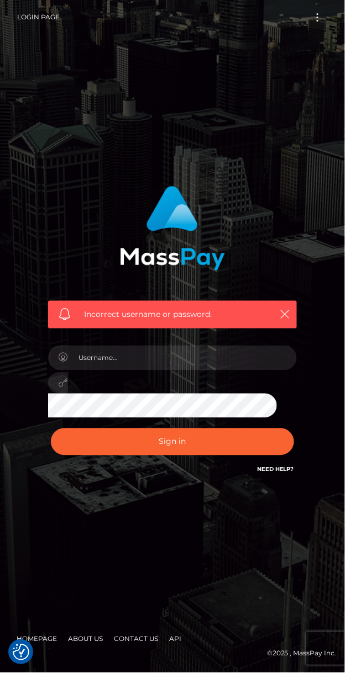 This screenshot has height=673, width=345. Describe the element at coordinates (172, 228) in the screenshot. I see `img: MassPay Login` at that location.